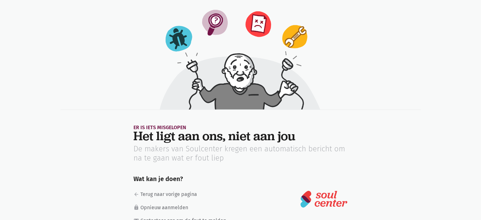  What do you see at coordinates (183, 207) in the screenshot?
I see `a: lockOpnieuw aanmelden` at bounding box center [183, 207].